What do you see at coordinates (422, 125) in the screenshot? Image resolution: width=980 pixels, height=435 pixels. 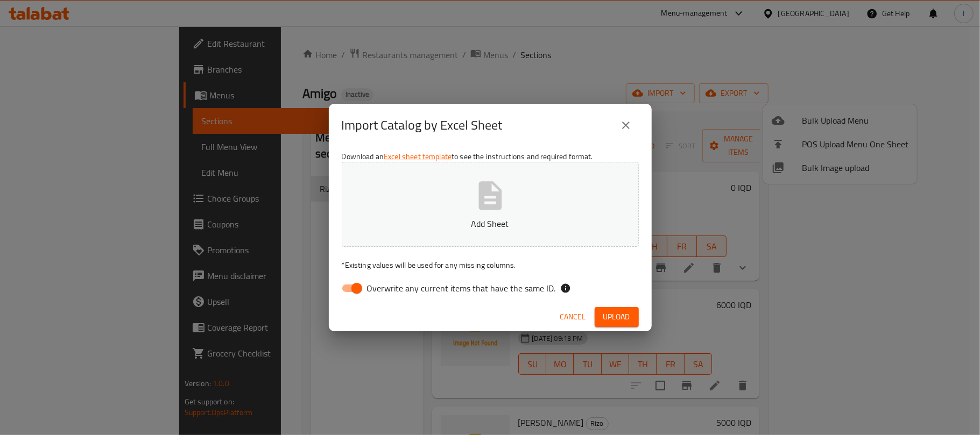 I see `h2: Import Catalog by Excel Sheet` at bounding box center [422, 125].